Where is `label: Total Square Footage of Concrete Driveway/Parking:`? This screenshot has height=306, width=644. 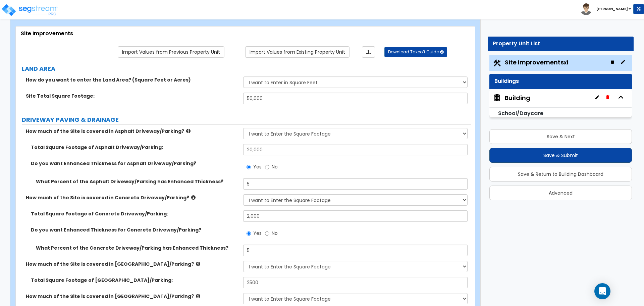 label: Total Square Footage of Concrete Driveway/Parking: is located at coordinates (135, 214).